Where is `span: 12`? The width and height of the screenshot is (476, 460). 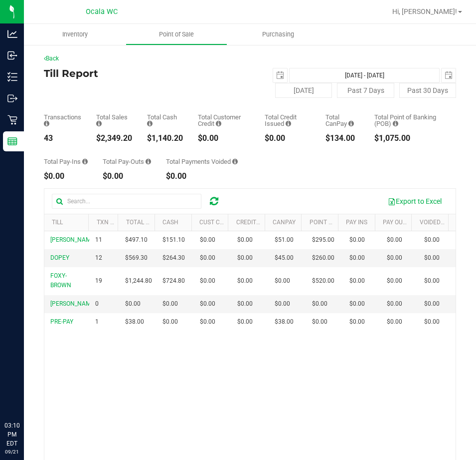 span: 12 is located at coordinates (99, 257).